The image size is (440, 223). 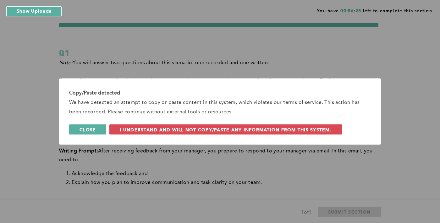 What do you see at coordinates (34, 11) in the screenshot?
I see `button: Show Uploads` at bounding box center [34, 11].